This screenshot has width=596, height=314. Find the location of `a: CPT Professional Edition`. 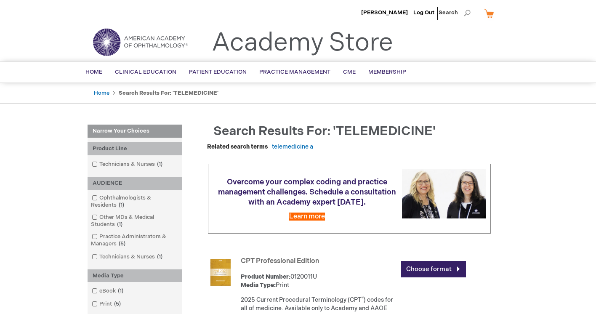

a: CPT Professional Edition is located at coordinates (280, 261).